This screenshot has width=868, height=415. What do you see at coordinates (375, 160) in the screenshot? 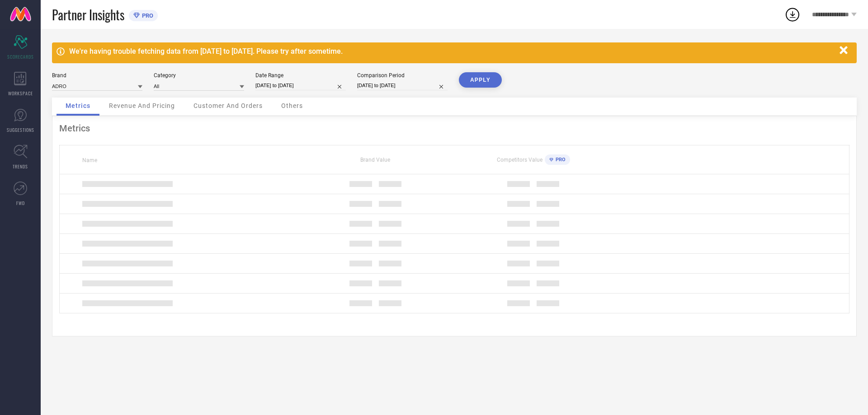
I see `span: Brand Value` at bounding box center [375, 160].